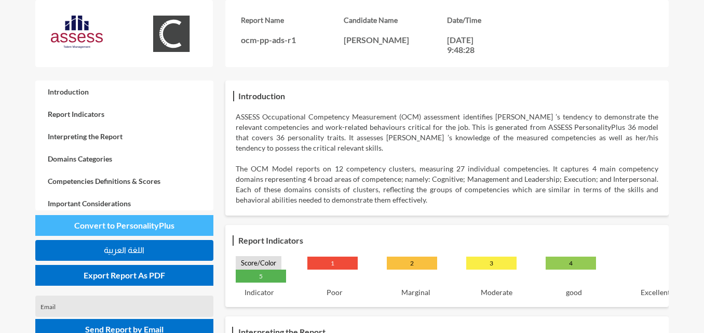  I want to click on p: Indicator, so click(259, 292).